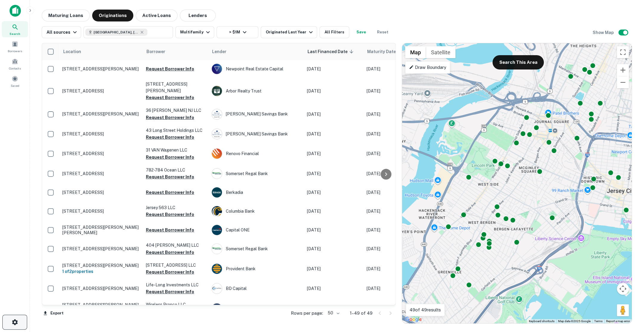 The image size is (644, 332). Describe the element at coordinates (176, 51) in the screenshot. I see `th: Borrower` at that location.